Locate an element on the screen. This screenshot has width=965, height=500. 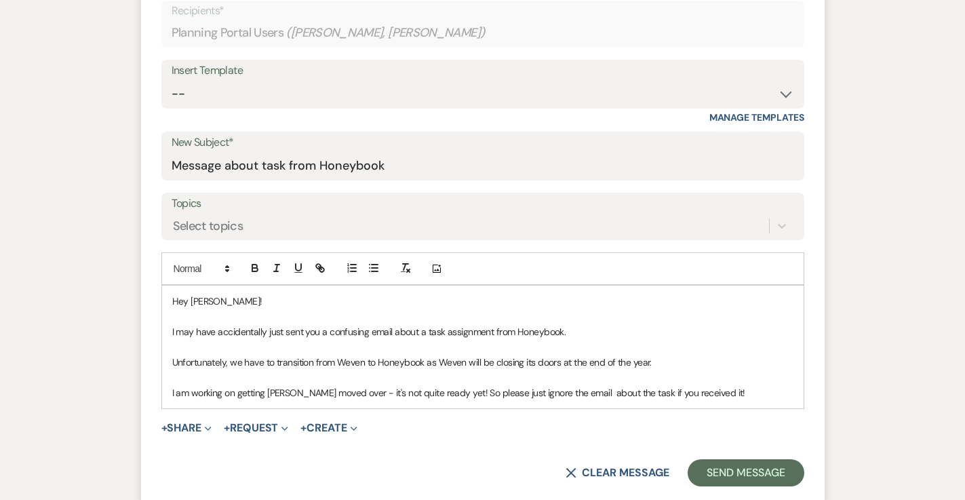
div: Planning Portal Users is located at coordinates (483, 33).